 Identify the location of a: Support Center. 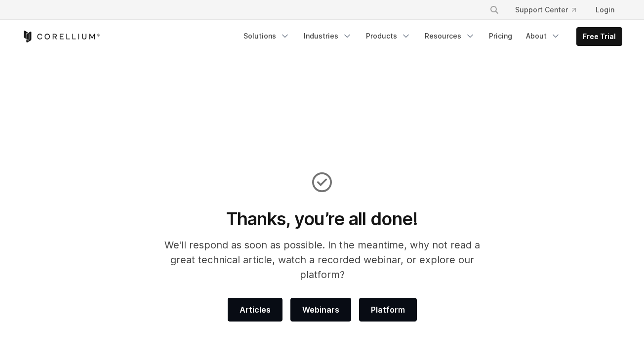
(545, 10).